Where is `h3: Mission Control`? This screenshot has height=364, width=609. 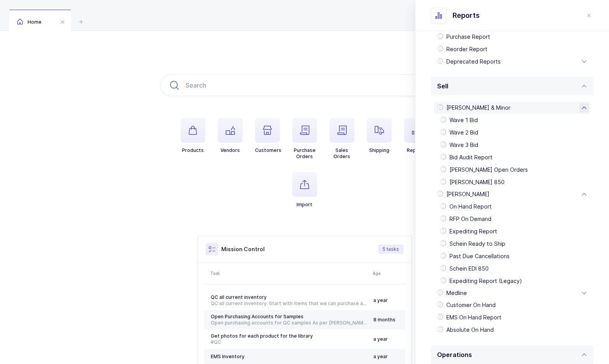 h3: Mission Control is located at coordinates (243, 249).